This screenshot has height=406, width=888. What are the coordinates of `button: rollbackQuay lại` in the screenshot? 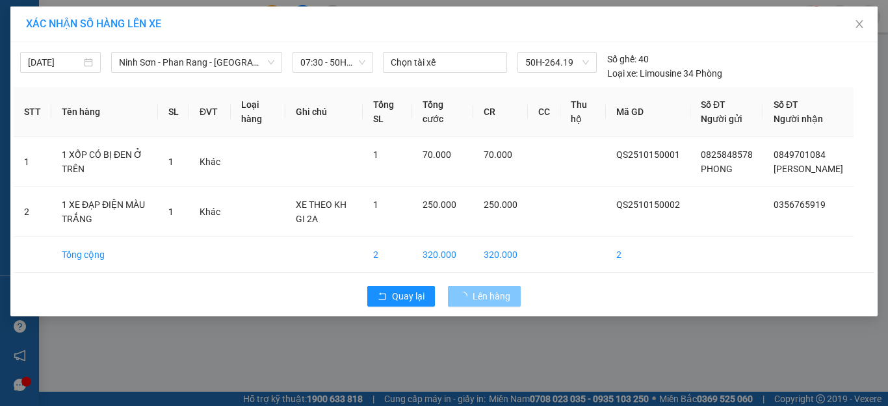 It's located at (401, 296).